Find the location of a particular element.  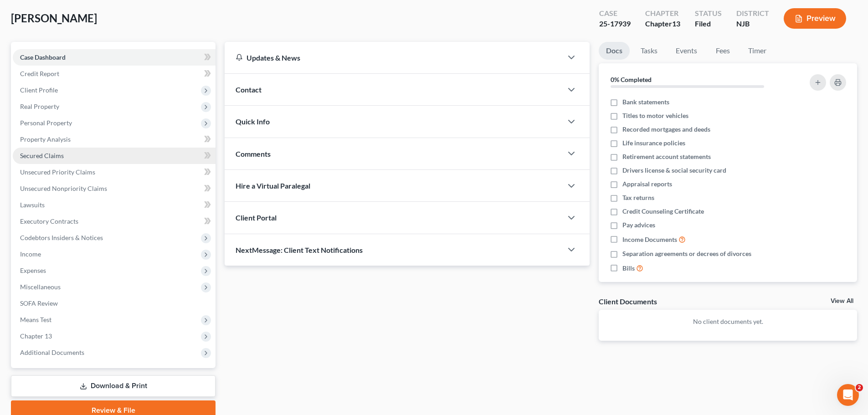

a: Unsecured Priority Claims is located at coordinates (114, 172).